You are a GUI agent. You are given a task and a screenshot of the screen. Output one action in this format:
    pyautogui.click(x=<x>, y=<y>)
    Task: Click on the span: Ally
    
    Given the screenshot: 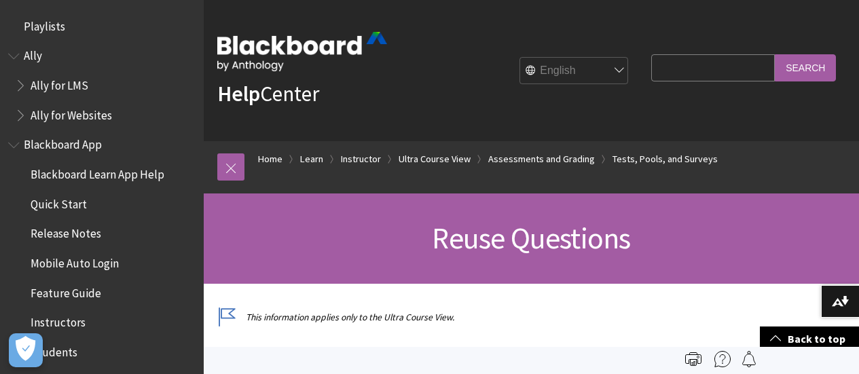 What is the action you would take?
    pyautogui.click(x=33, y=54)
    